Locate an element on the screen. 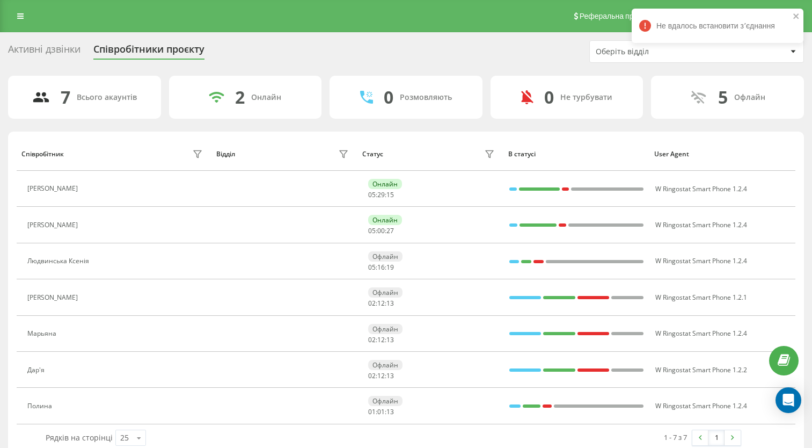 Image resolution: width=812 pixels, height=448 pixels. span: 29 is located at coordinates (381, 194).